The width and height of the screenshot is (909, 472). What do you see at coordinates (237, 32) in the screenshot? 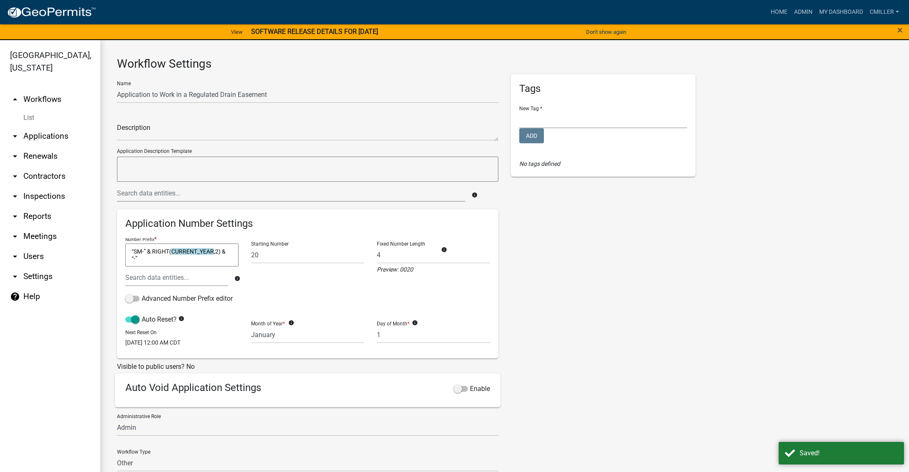
I see `a: View` at bounding box center [237, 32].